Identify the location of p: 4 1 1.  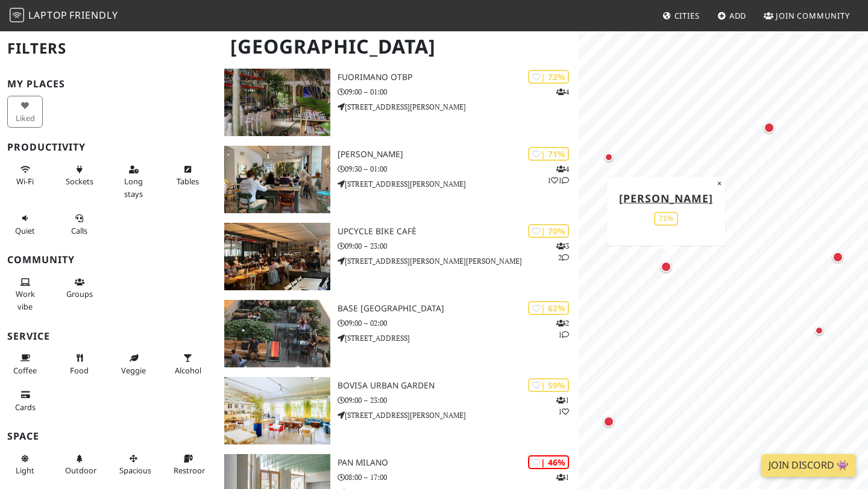
(558, 175).